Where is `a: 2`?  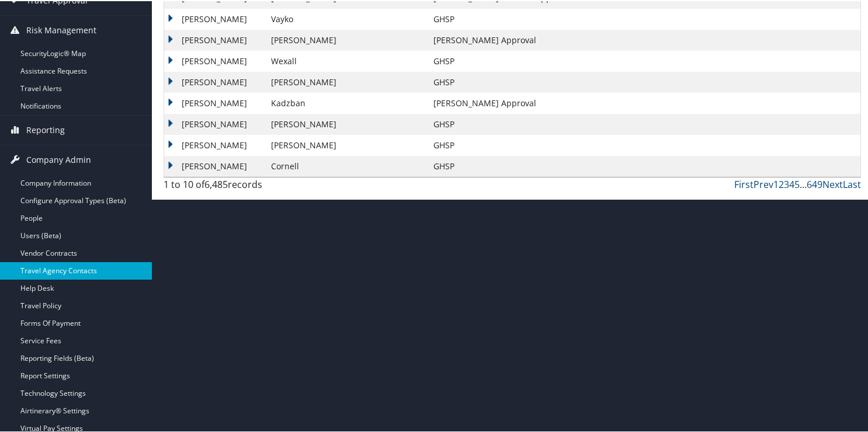 a: 2 is located at coordinates (781, 183).